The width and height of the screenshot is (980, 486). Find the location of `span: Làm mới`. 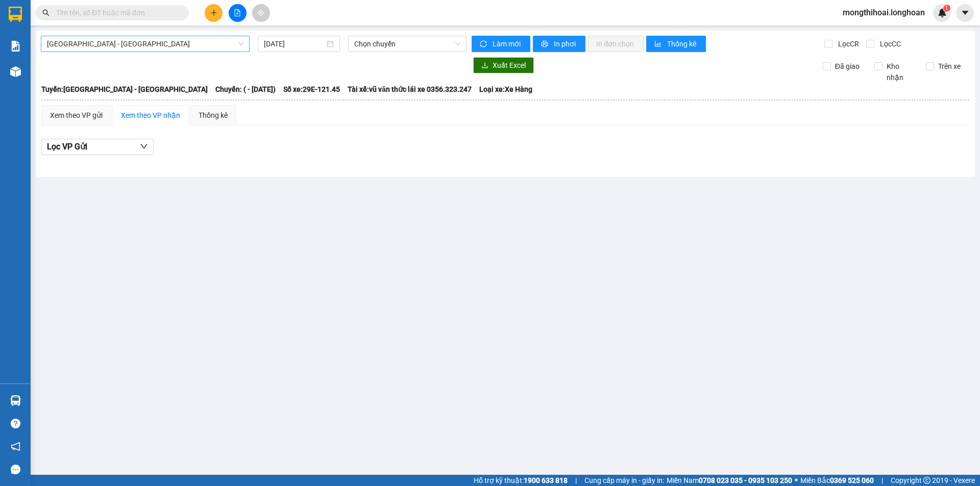

span: Làm mới is located at coordinates (507, 44).